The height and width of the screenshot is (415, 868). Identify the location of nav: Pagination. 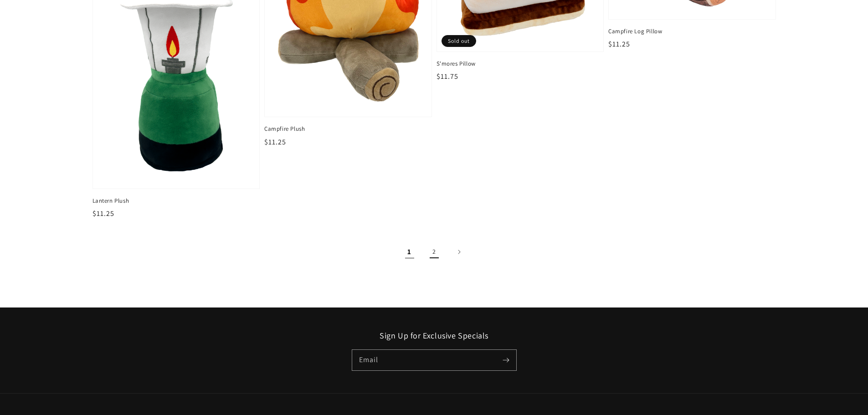
(434, 252).